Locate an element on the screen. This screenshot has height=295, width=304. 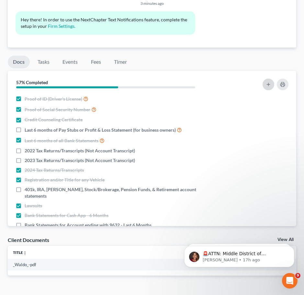
a: Timer is located at coordinates (120, 62).